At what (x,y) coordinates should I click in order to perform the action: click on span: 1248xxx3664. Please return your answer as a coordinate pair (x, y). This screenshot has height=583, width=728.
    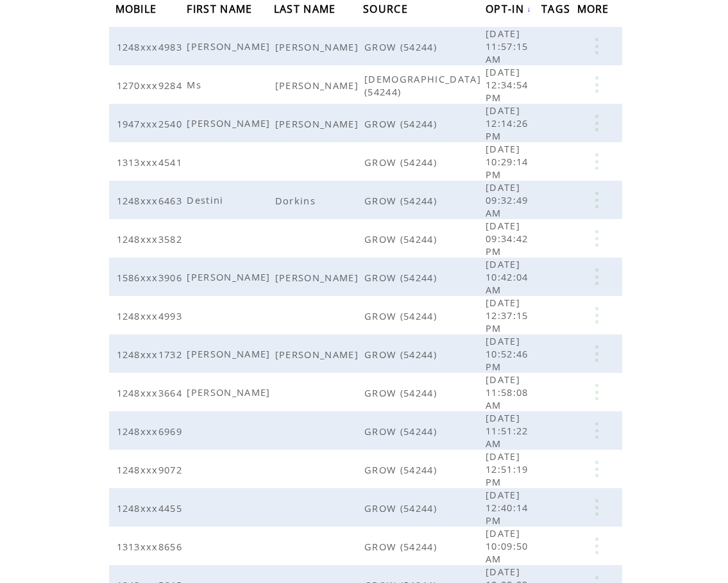
    Looking at the image, I should click on (152, 393).